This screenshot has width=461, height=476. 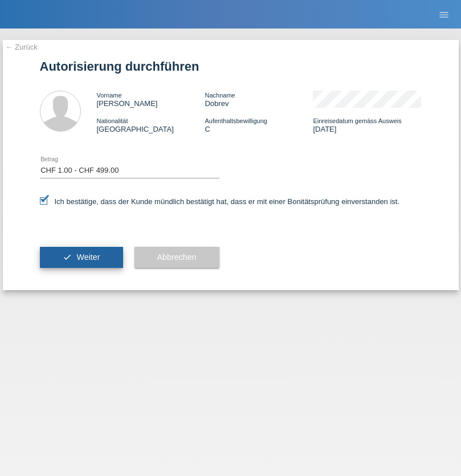 What do you see at coordinates (177, 258) in the screenshot?
I see `button: Abbrechen` at bounding box center [177, 258].